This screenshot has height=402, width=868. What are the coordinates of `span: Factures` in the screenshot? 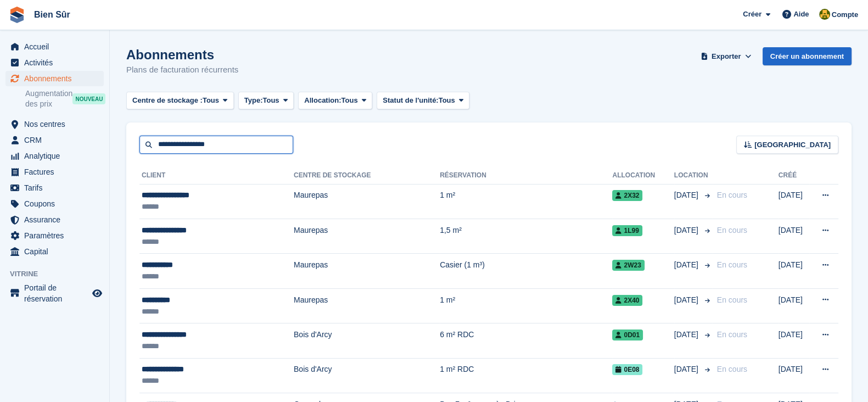 It's located at (57, 172).